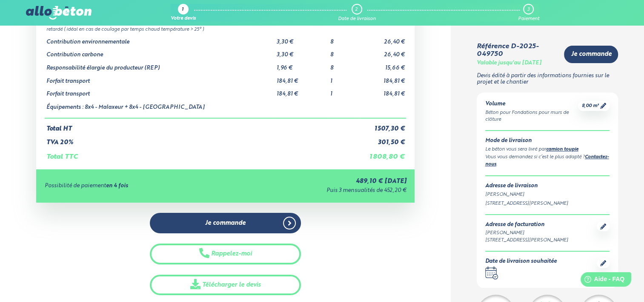  I want to click on span: Aide - FAQ, so click(41, 10).